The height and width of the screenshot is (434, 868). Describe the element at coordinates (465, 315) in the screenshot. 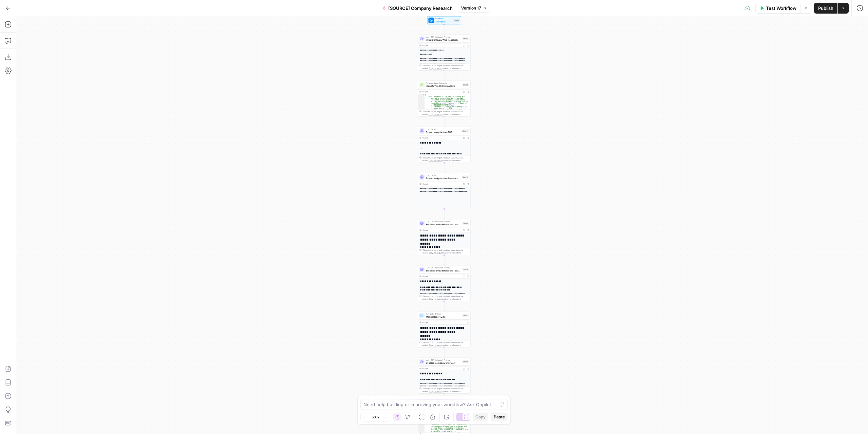

I see `div: Step 7` at that location.